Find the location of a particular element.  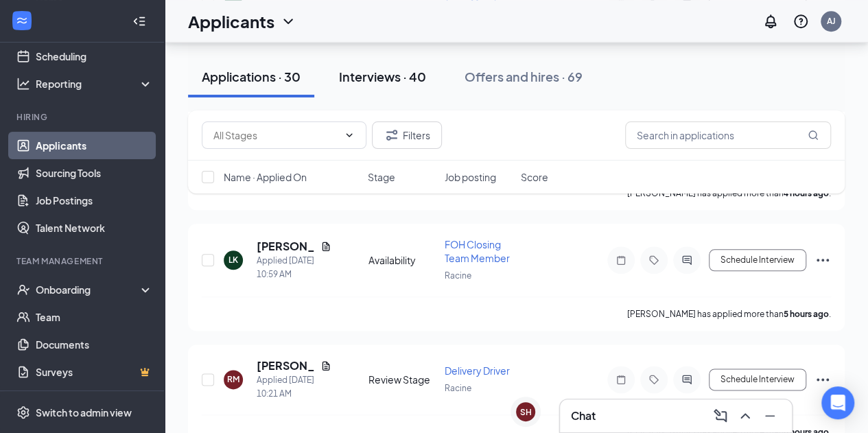

div: Interviews · 40 is located at coordinates (382, 76).